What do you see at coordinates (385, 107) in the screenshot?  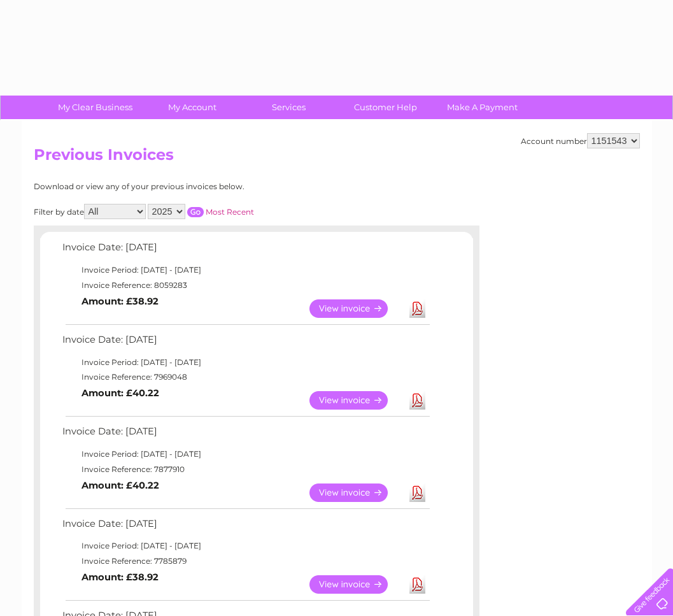 I see `a: Customer Help` at bounding box center [385, 107].